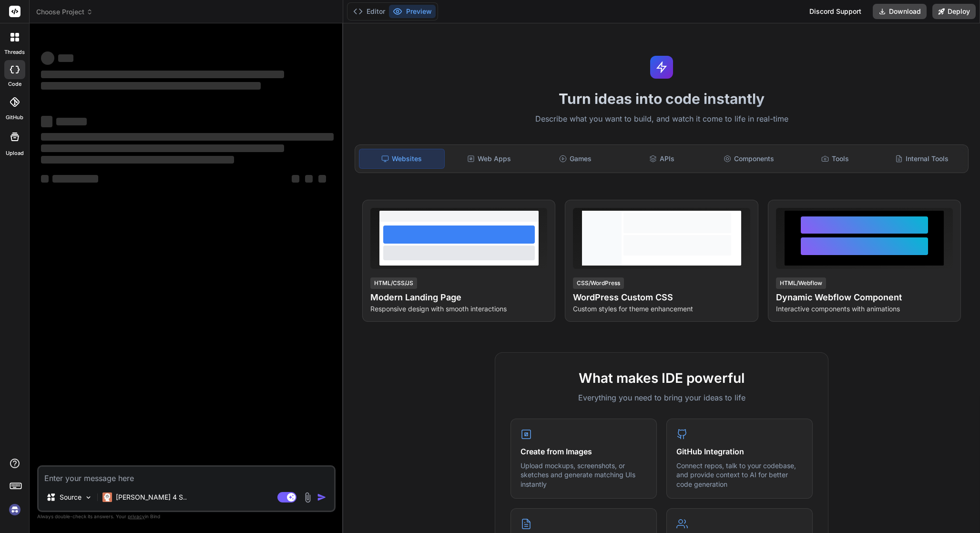 This screenshot has width=980, height=533. I want to click on h2: What makes IDE powerful, so click(662, 378).